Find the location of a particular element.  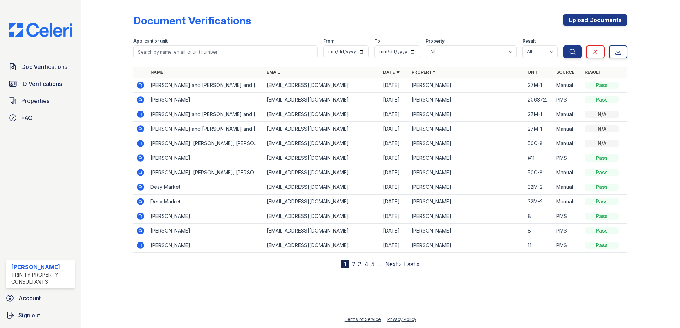

a: Privacy Policy is located at coordinates (402, 320).